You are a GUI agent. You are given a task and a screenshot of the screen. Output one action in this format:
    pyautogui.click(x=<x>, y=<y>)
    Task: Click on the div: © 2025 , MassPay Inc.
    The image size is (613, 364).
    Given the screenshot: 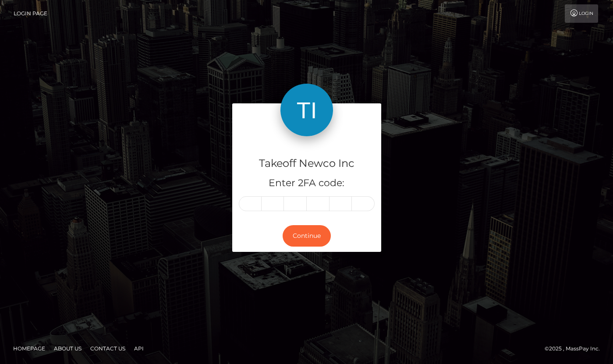 What is the action you would take?
    pyautogui.click(x=575, y=349)
    